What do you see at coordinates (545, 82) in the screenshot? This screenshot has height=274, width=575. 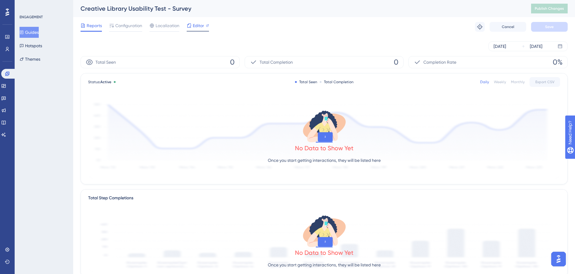 I see `span: Export CSV` at bounding box center [545, 82].